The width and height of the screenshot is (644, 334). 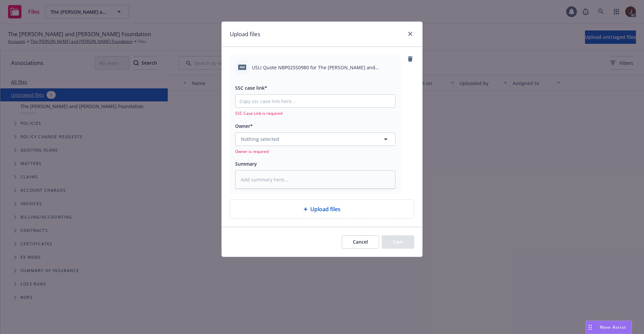 What do you see at coordinates (315, 152) in the screenshot?
I see `span: Owner is required` at bounding box center [315, 152].